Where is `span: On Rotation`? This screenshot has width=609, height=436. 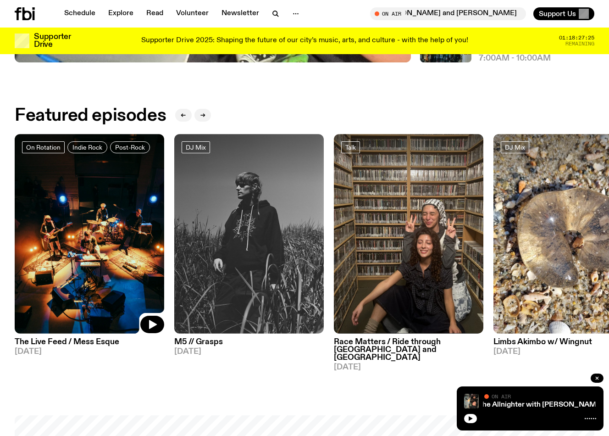
span: On Rotation is located at coordinates (43, 147).